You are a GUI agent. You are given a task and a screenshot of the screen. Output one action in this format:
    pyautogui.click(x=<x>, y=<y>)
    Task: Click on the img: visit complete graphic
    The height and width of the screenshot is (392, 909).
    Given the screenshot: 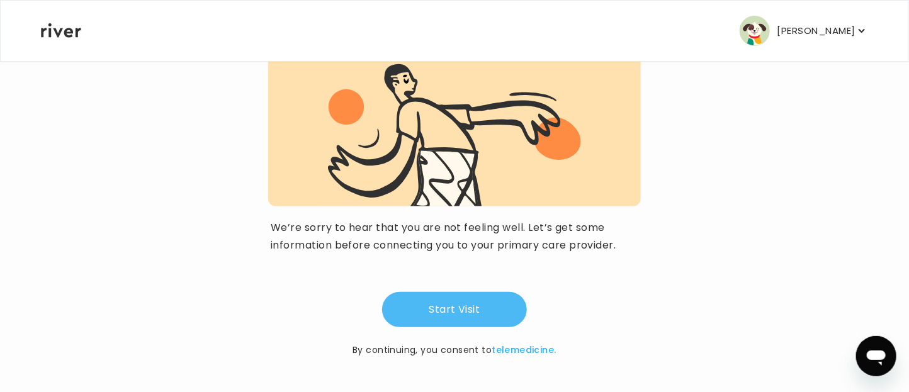 What is the action you would take?
    pyautogui.click(x=454, y=134)
    